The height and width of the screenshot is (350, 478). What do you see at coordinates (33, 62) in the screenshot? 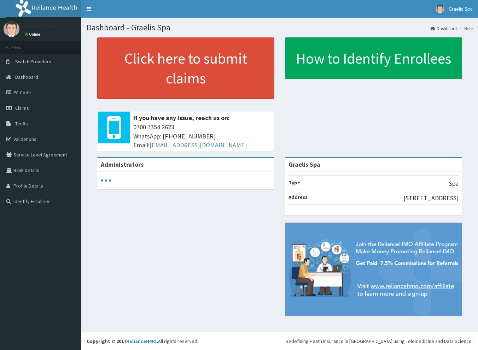
I see `span: Switch Providers` at bounding box center [33, 62].